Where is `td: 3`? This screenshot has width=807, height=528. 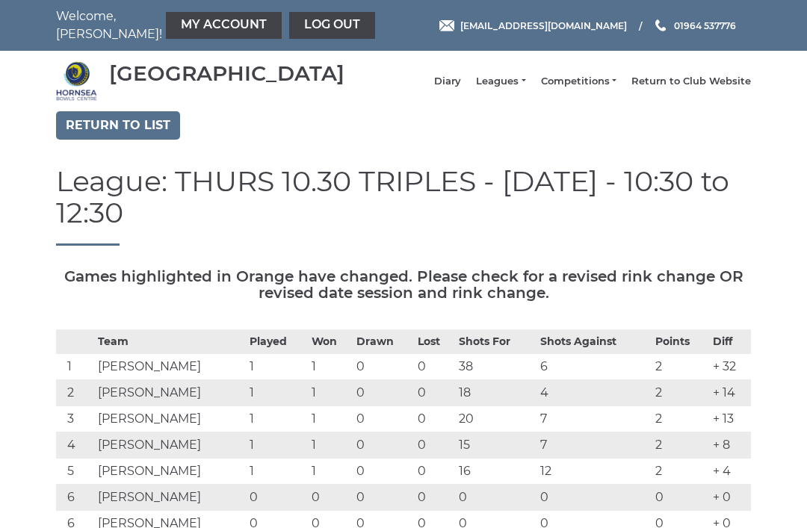
td: 3 is located at coordinates (75, 418).